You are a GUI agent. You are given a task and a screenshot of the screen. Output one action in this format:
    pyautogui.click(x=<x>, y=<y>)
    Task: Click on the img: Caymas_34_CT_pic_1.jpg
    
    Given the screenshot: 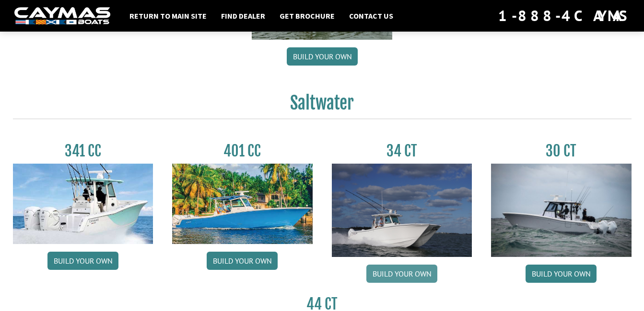 What is the action you would take?
    pyautogui.click(x=402, y=210)
    